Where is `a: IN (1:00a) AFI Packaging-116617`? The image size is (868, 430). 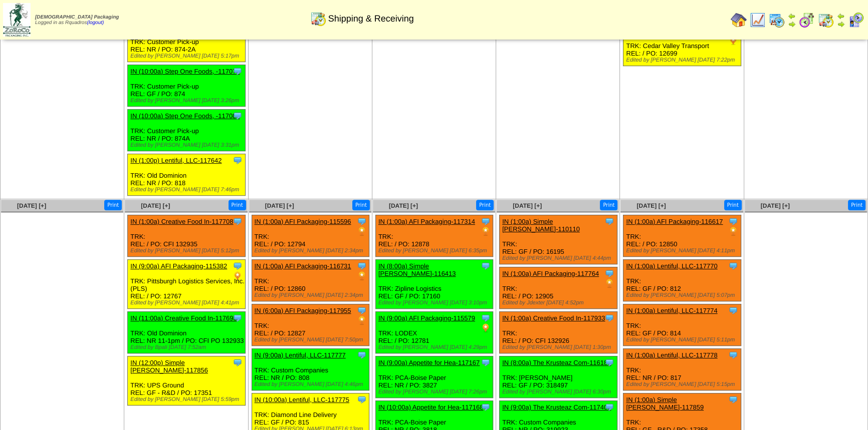
a: IN (1:00a) AFI Packaging-116617 is located at coordinates (675, 221).